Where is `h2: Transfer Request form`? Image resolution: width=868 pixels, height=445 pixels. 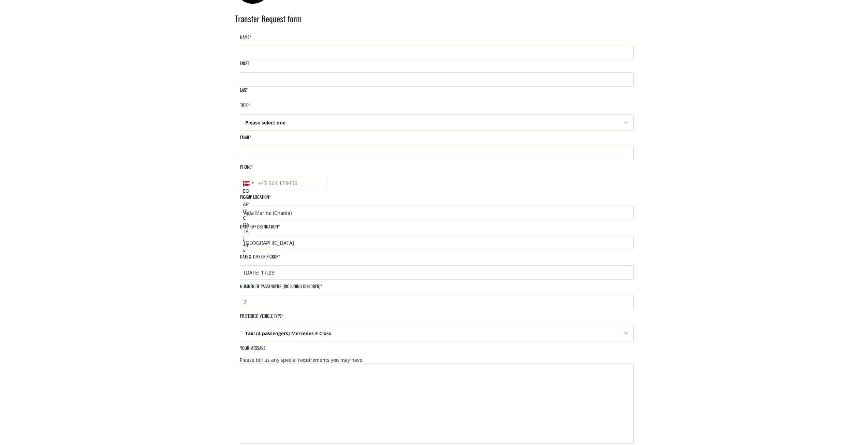 h2: Transfer Request form is located at coordinates (434, 23).